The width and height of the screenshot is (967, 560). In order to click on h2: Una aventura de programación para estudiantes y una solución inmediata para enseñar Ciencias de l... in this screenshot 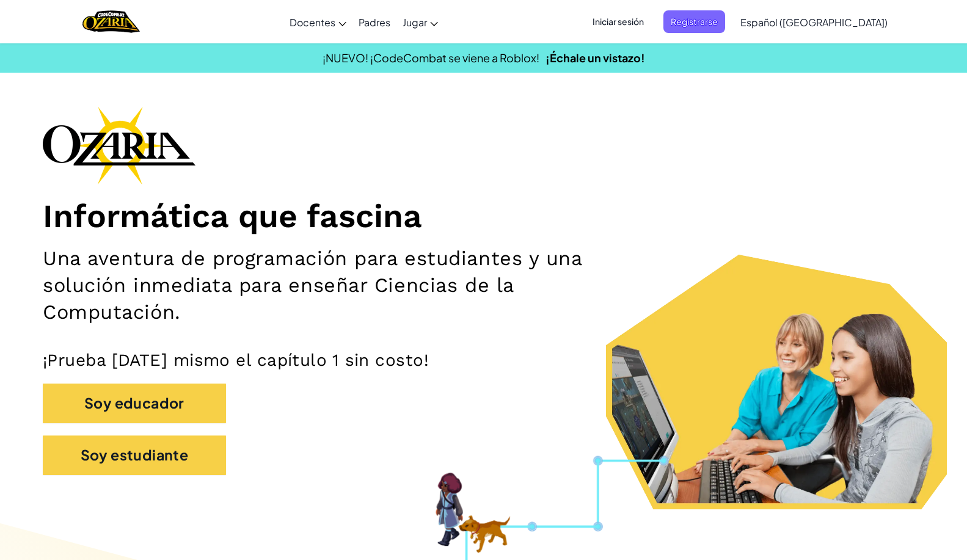, I will do `click(338, 285)`.